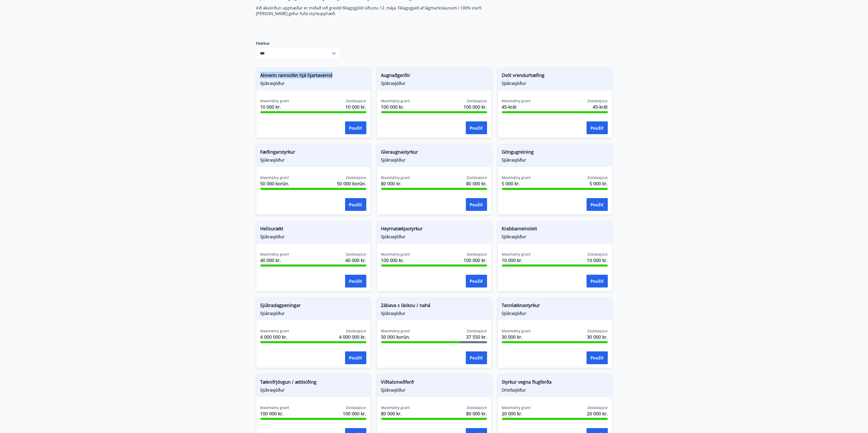 This screenshot has height=433, width=868. Describe the element at coordinates (527, 382) in the screenshot. I see `font: Styrkur vegna flugferða` at that location.